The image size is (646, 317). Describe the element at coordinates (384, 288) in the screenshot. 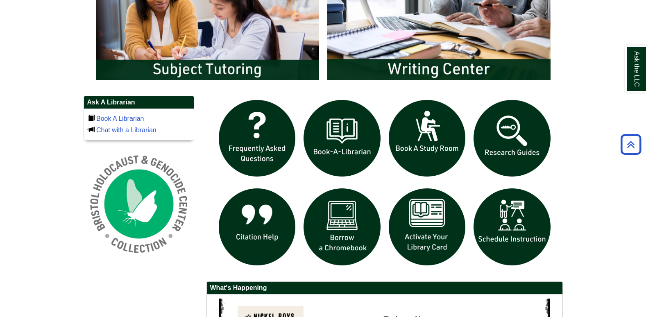

I see `h2: What's Happening` at that location.